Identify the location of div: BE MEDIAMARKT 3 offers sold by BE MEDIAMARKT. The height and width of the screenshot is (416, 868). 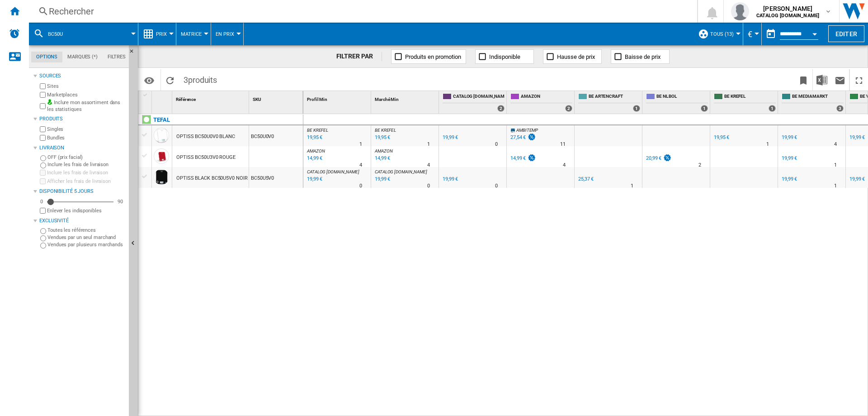
(813, 102).